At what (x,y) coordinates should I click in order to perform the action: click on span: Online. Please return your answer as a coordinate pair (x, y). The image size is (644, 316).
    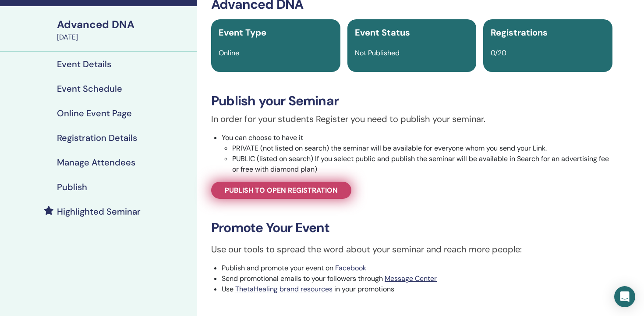
    Looking at the image, I should click on (229, 53).